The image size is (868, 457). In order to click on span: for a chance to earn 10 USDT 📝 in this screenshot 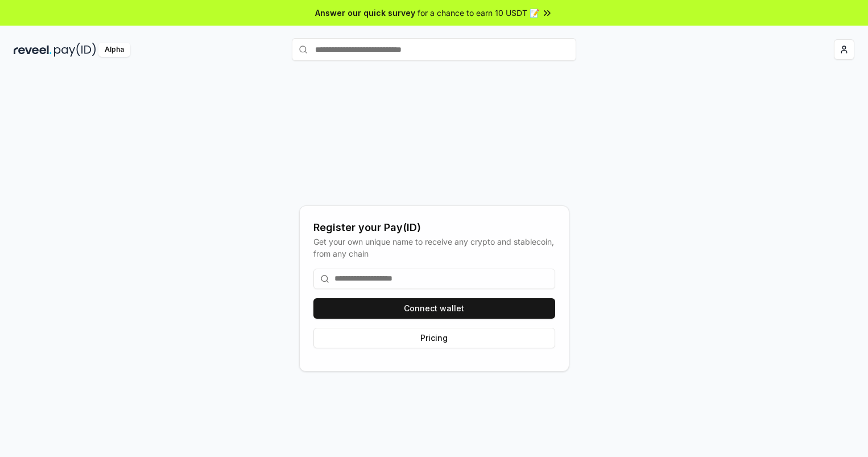, I will do `click(479, 13)`.